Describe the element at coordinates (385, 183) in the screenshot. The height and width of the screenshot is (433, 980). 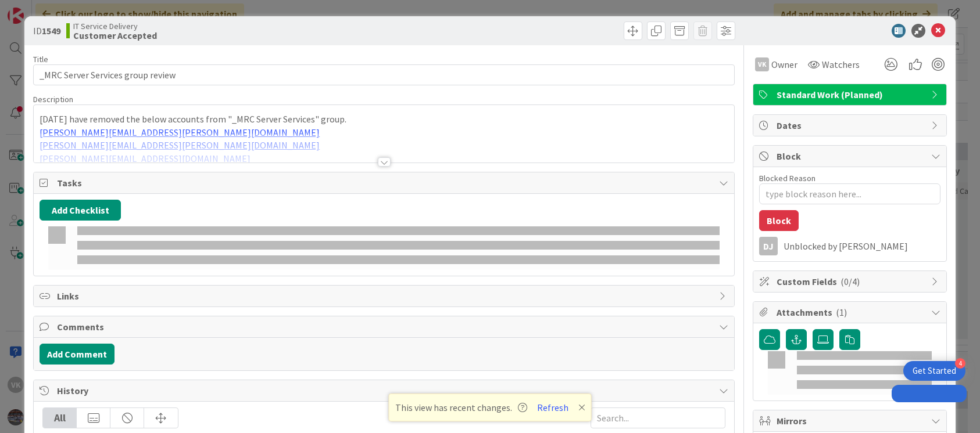
I see `span: Tasks` at that location.